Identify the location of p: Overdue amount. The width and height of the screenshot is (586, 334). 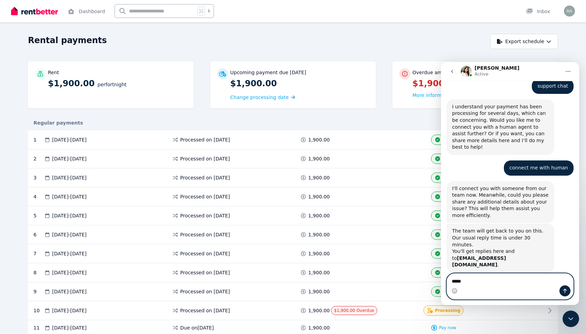
(433, 73).